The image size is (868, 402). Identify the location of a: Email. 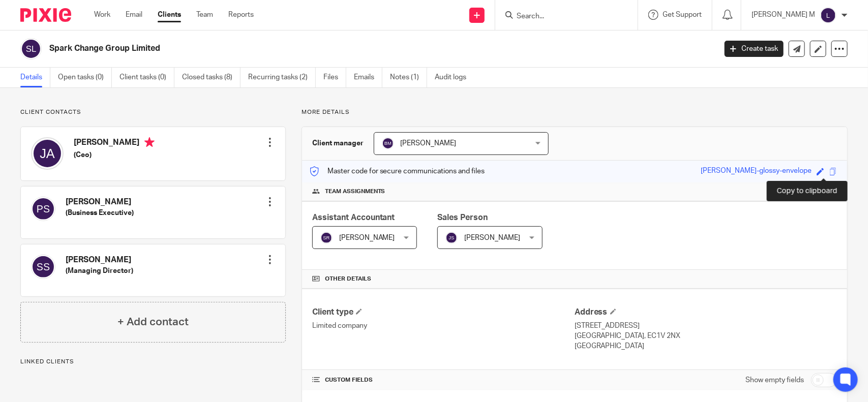
(133, 15).